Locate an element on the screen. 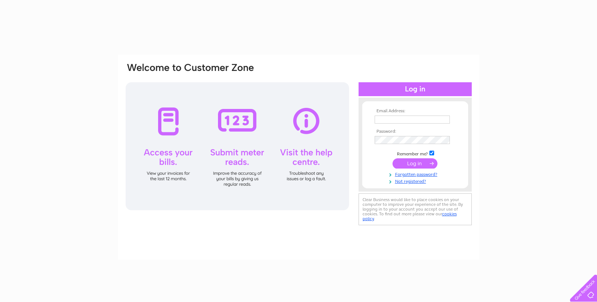 The height and width of the screenshot is (302, 597). td: Remember me? is located at coordinates (415, 153).